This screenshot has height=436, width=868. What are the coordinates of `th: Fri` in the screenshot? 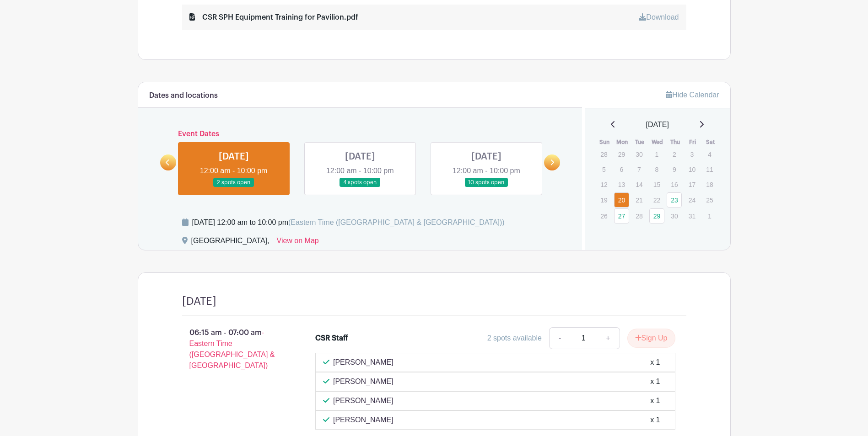 It's located at (693, 142).